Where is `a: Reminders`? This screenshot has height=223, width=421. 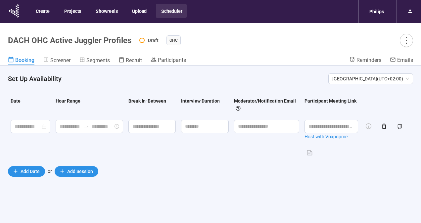 a: Reminders is located at coordinates (365, 61).